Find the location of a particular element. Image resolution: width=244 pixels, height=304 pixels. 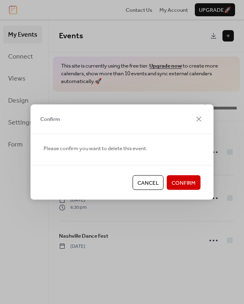

button: Cancel is located at coordinates (148, 183).